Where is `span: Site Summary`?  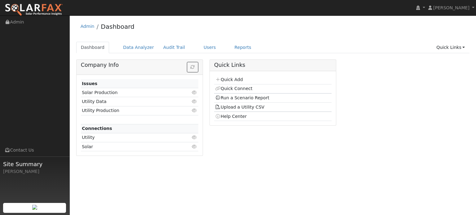
span: Site Summary is located at coordinates (35, 164).